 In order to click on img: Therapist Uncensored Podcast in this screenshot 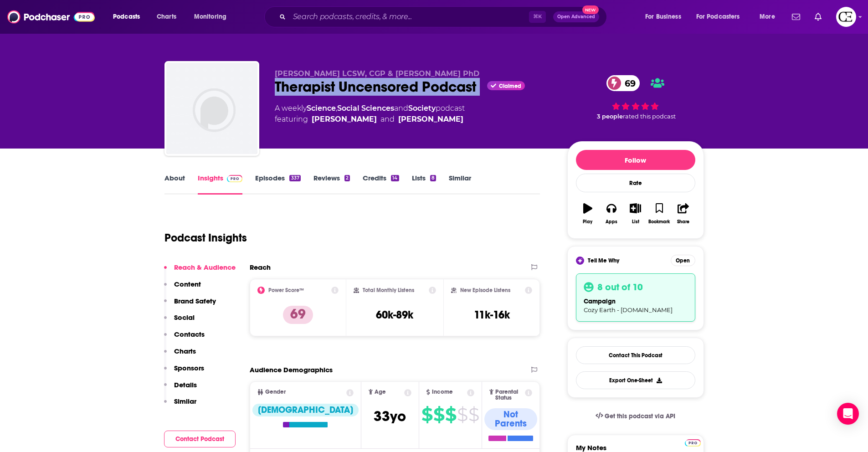, I will do `click(212, 108)`.